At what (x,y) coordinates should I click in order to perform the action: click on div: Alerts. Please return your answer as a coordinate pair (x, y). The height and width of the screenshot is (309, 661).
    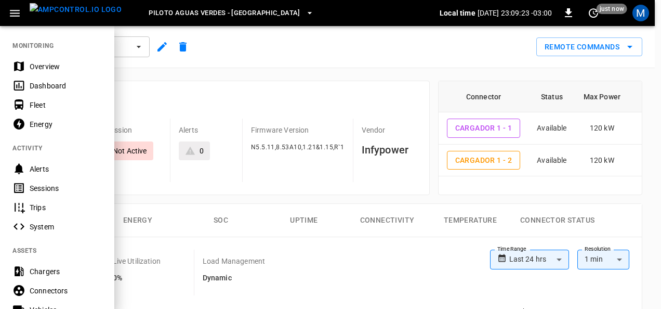
    Looking at the image, I should click on (65, 169).